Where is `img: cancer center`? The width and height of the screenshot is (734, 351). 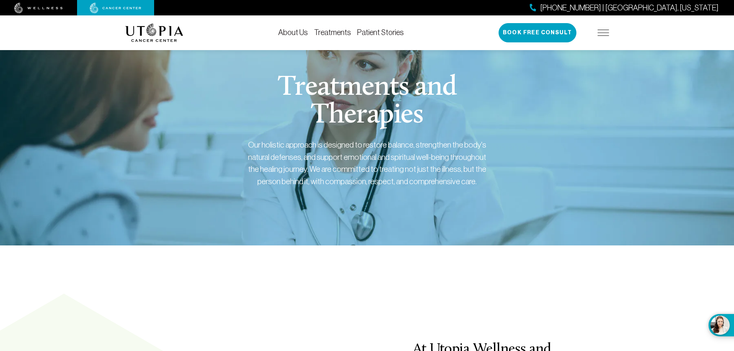
img: cancer center is located at coordinates (116, 8).